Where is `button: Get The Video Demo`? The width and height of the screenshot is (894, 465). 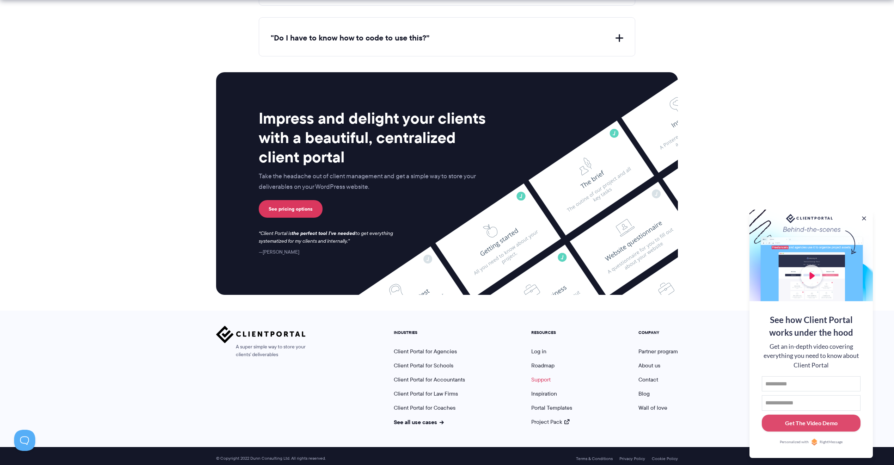
button: Get The Video Demo is located at coordinates (811, 423).